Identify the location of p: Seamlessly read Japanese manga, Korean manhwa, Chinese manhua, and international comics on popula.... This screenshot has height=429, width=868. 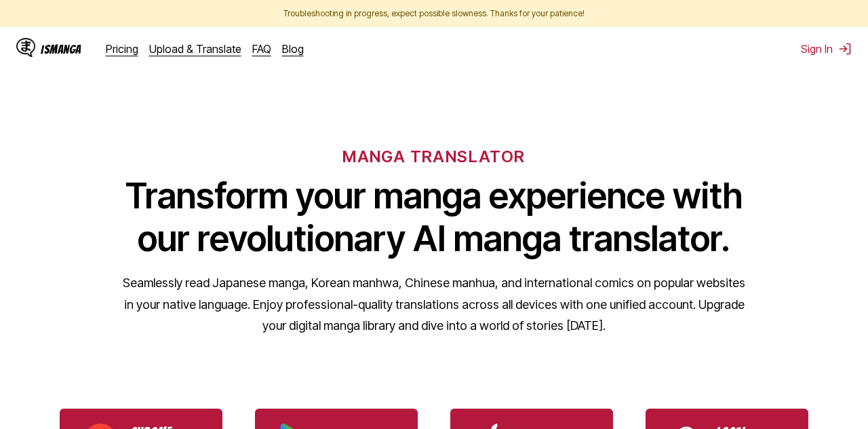
(434, 304).